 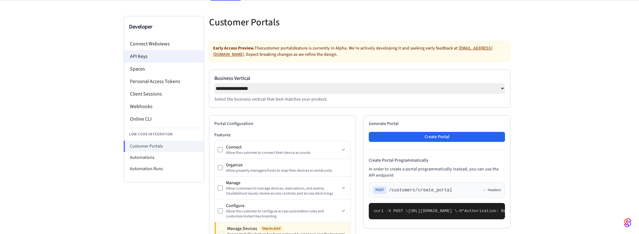 I want to click on li: Spaces, so click(x=164, y=69).